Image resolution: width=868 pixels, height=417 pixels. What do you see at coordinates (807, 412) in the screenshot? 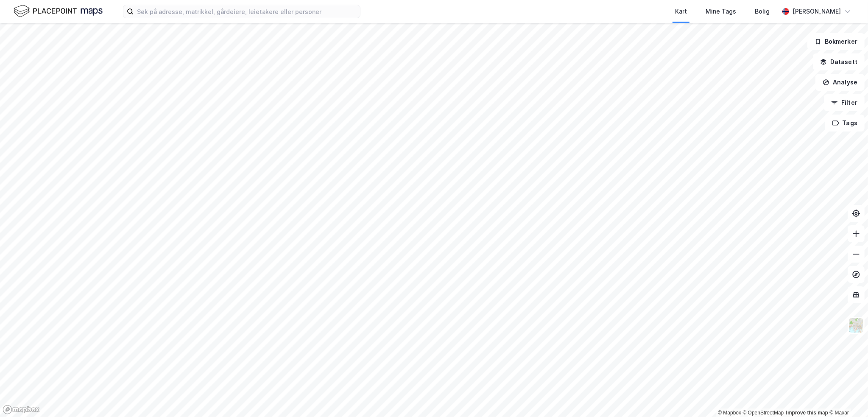
I see `a: Improve this map` at bounding box center [807, 412].